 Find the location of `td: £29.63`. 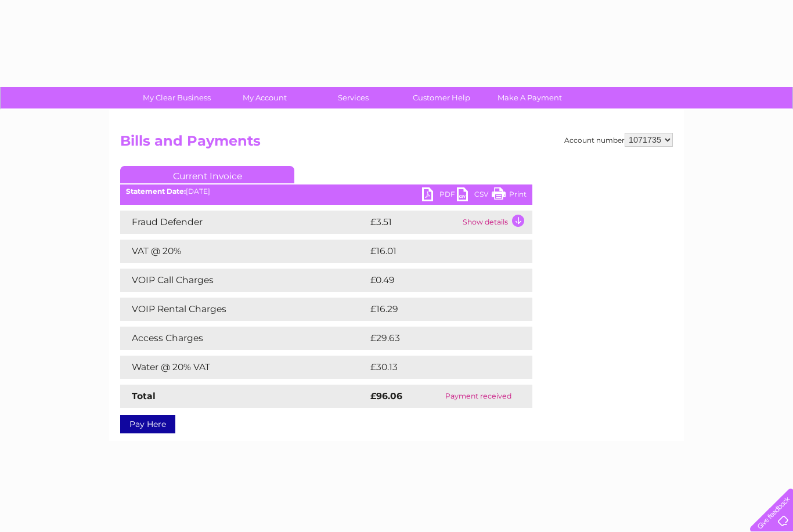

td: £29.63 is located at coordinates (438, 338).